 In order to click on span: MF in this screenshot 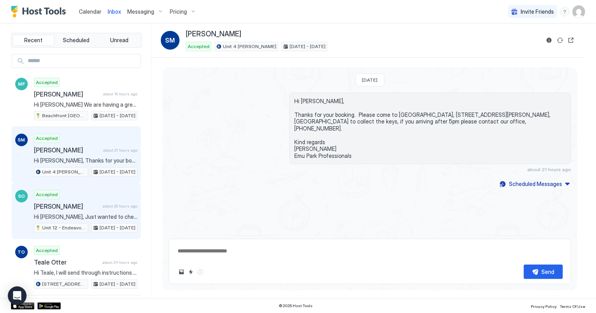, I will do `click(21, 84)`.